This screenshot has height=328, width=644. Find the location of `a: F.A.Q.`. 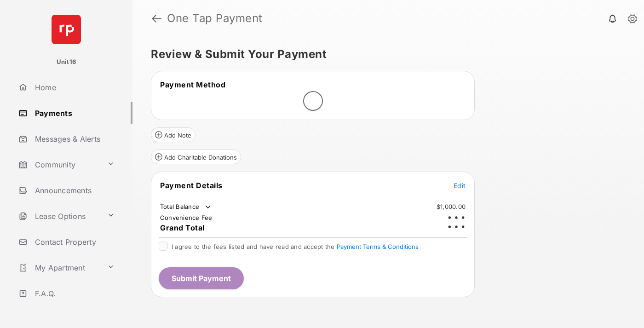

a: F.A.Q. is located at coordinates (74, 294).